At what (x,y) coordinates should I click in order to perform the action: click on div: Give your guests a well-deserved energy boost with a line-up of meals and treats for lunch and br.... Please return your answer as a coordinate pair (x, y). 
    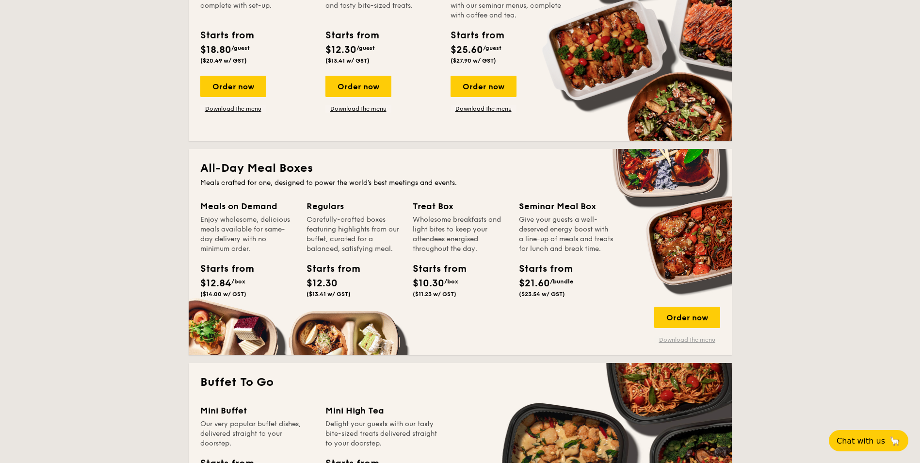
    Looking at the image, I should click on (566, 234).